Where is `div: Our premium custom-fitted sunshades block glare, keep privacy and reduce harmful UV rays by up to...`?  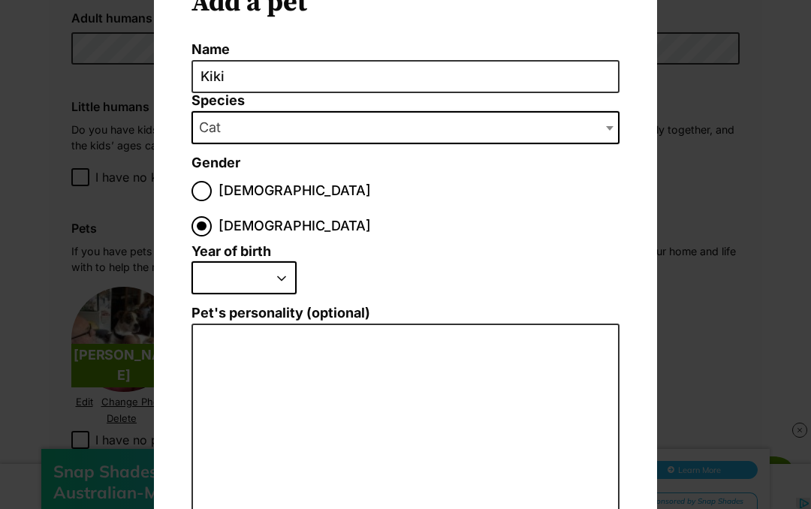
div: Our premium custom-fitted sunshades block glare, keep privacy and reduce harmful UV rays by up to... is located at coordinates (502, 54).